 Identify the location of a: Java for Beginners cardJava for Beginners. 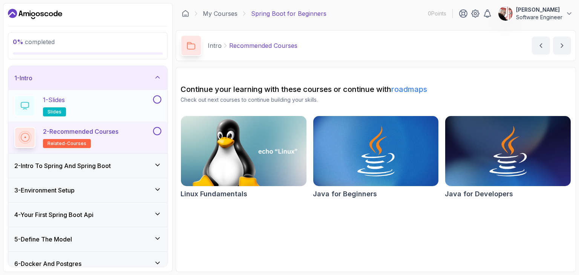
(376, 158).